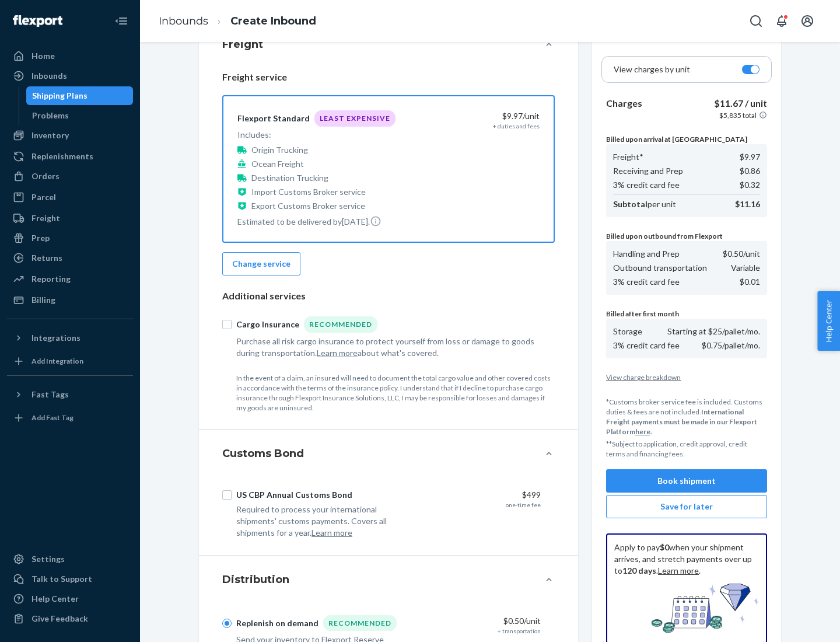 This screenshot has width=840, height=642. What do you see at coordinates (70, 361) in the screenshot?
I see `a: Add Integration` at bounding box center [70, 361].